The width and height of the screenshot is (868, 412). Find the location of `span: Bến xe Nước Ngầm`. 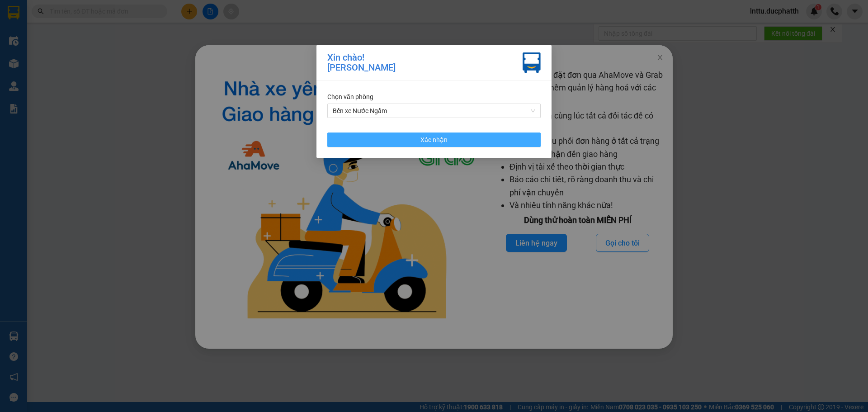

span: Bến xe Nước Ngầm is located at coordinates (434, 111).